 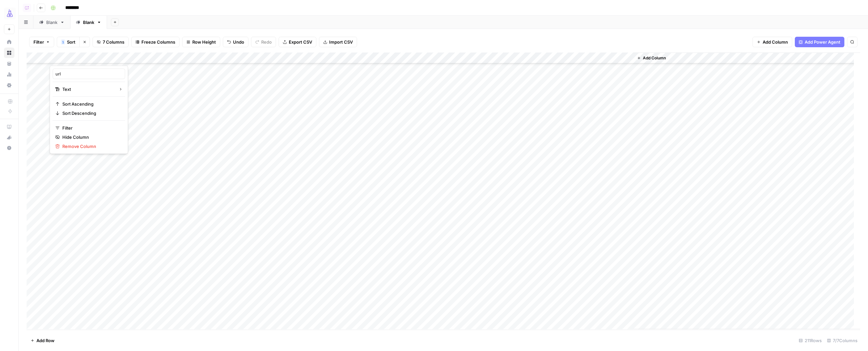 I want to click on button: Row Height, so click(x=202, y=42).